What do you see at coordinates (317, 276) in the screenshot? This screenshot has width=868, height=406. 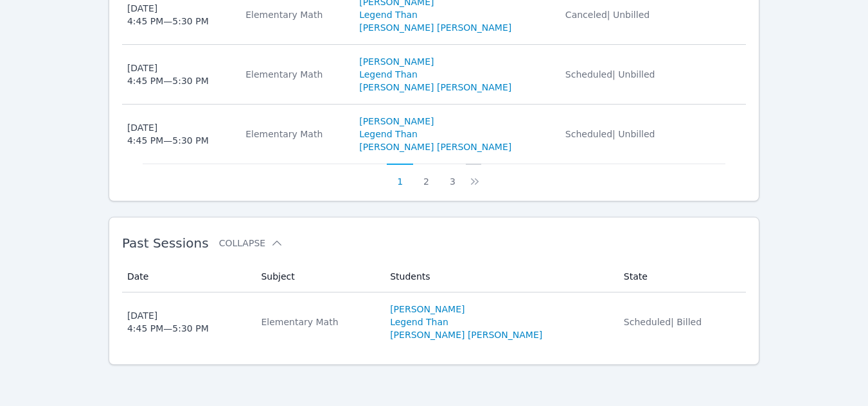 I see `th: Subject` at bounding box center [317, 276].